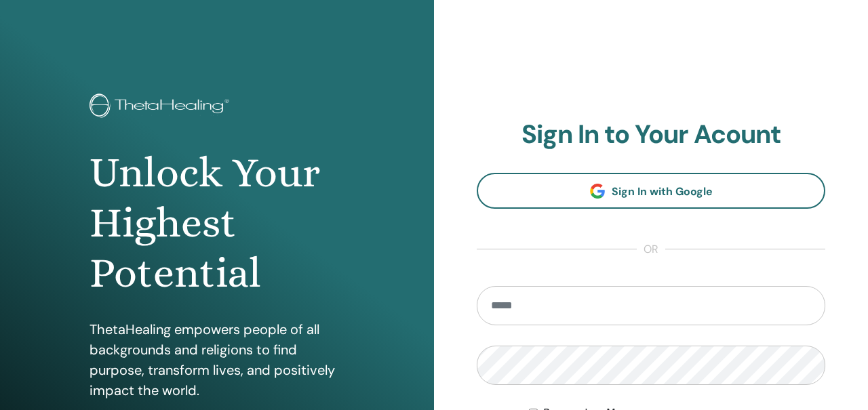 This screenshot has width=868, height=410. Describe the element at coordinates (651, 135) in the screenshot. I see `h2: Sign In to Your Acount` at that location.